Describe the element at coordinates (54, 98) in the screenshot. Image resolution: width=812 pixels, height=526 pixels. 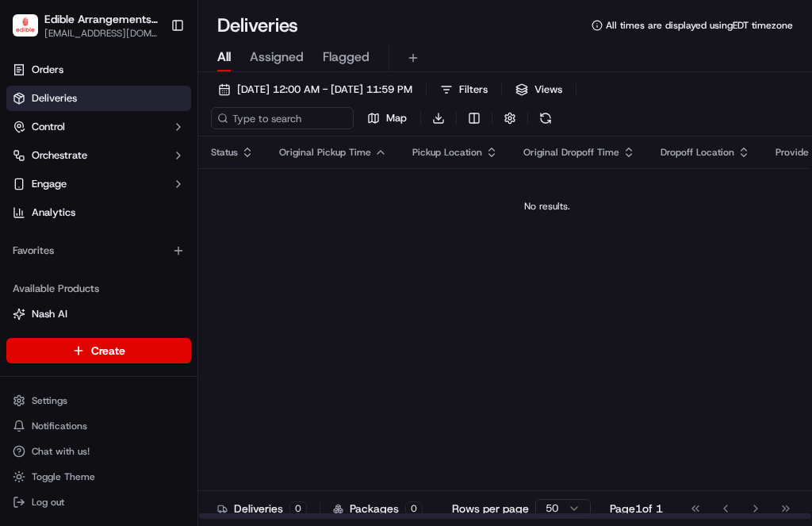
I see `span: Deliveries` at that location.